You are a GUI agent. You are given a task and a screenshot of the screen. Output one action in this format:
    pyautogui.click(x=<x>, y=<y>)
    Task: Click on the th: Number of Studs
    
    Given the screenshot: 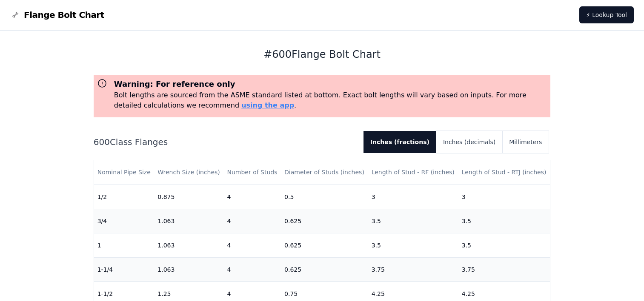 What is the action you would take?
    pyautogui.click(x=252, y=173)
    